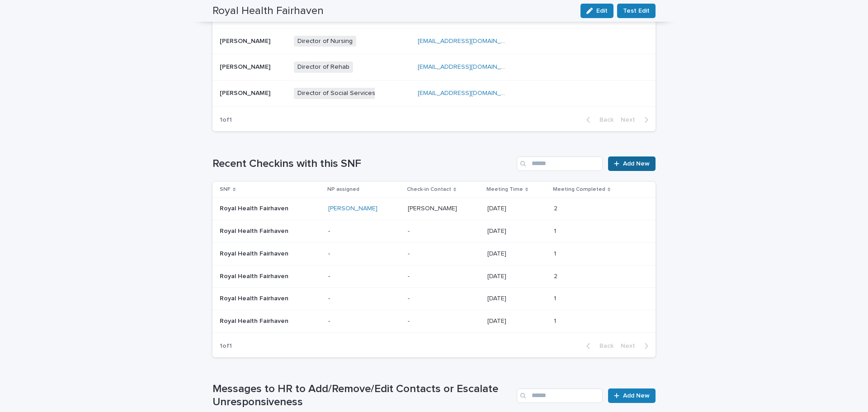 This screenshot has height=412, width=868. What do you see at coordinates (363, 164) in the screenshot?
I see `h1: Recent Checkins with this SNF` at bounding box center [363, 164].